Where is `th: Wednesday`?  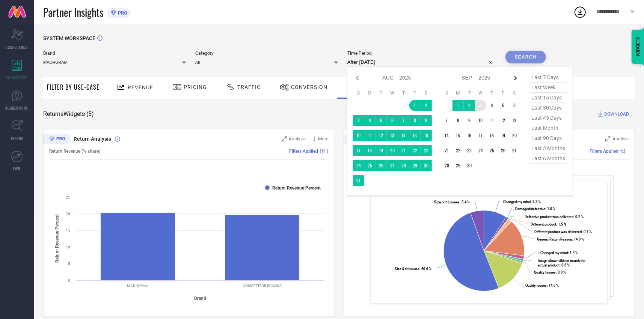
th: Wednesday is located at coordinates (393, 93).